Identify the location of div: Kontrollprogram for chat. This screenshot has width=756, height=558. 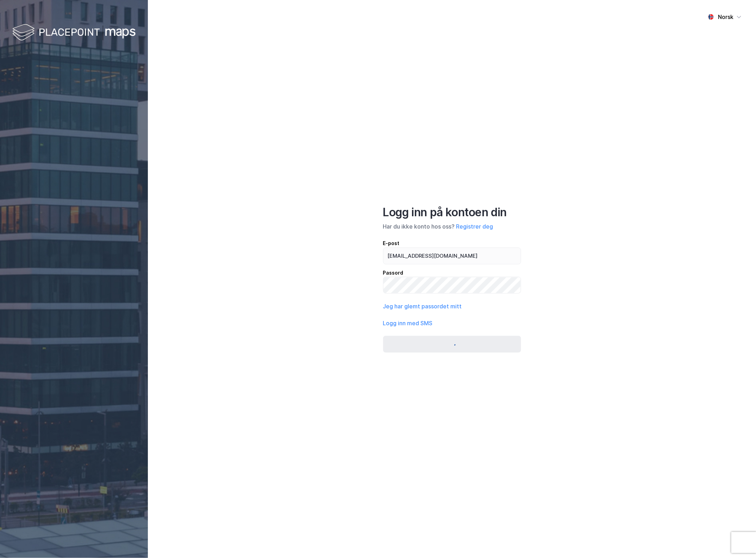
(738, 542).